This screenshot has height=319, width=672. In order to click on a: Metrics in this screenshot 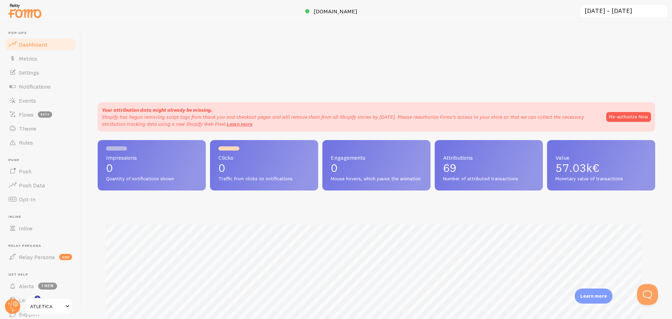, I will do `click(40, 58)`.